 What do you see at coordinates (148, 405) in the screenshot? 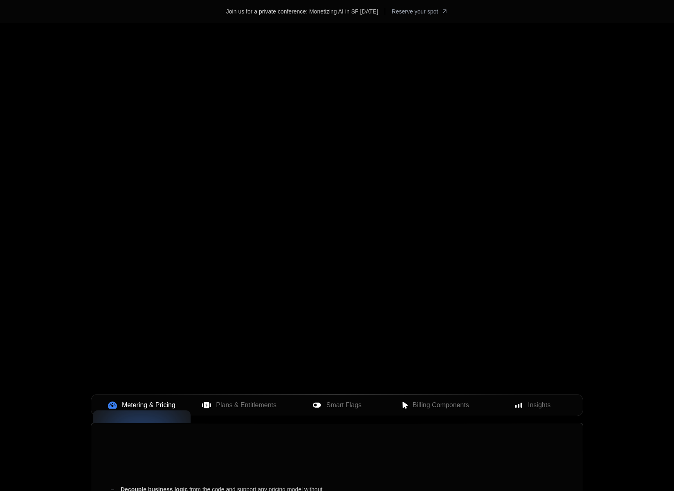
I see `span: Metering & Pricing` at bounding box center [148, 405].